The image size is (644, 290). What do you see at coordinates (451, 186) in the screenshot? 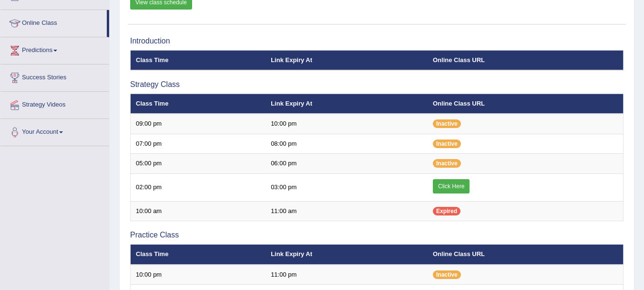
I see `a: Click Here` at bounding box center [451, 186].